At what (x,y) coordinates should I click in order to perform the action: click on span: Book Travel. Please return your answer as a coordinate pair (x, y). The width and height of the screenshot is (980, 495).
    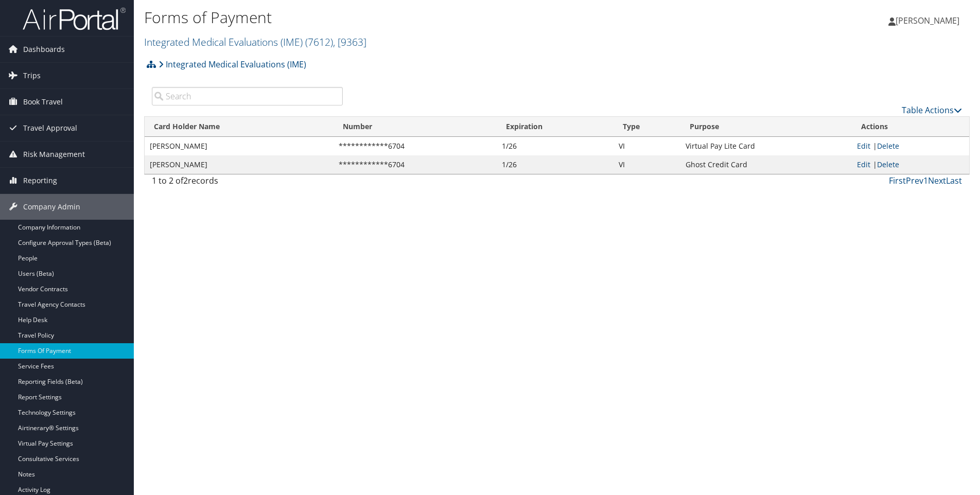
    Looking at the image, I should click on (43, 102).